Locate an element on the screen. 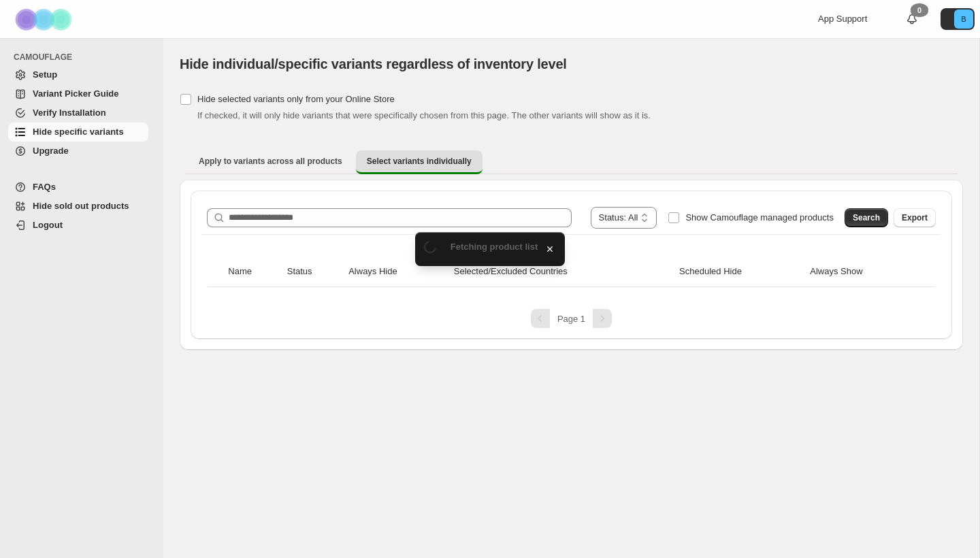 The width and height of the screenshot is (980, 558). span: Variant Picker Guide is located at coordinates (75, 93).